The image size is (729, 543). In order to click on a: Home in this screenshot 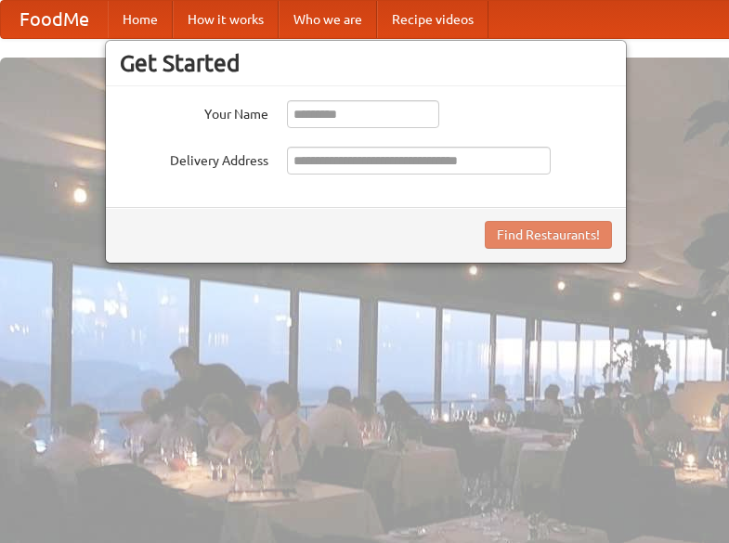, I will do `click(140, 20)`.